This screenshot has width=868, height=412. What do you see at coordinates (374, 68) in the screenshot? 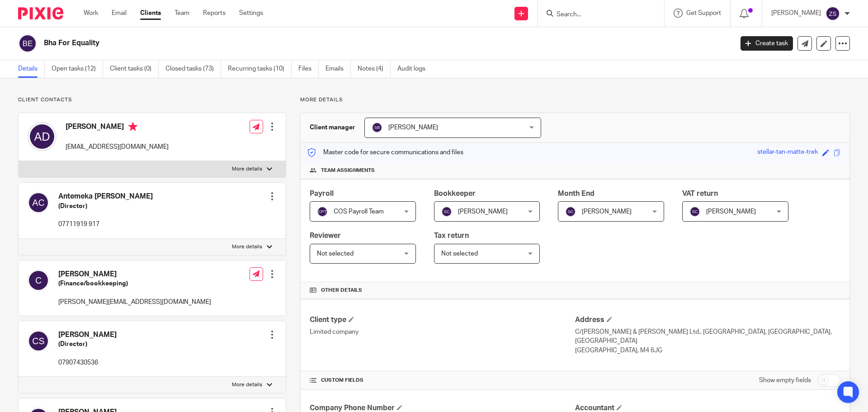
I see `a: Notes (4)` at bounding box center [374, 68].